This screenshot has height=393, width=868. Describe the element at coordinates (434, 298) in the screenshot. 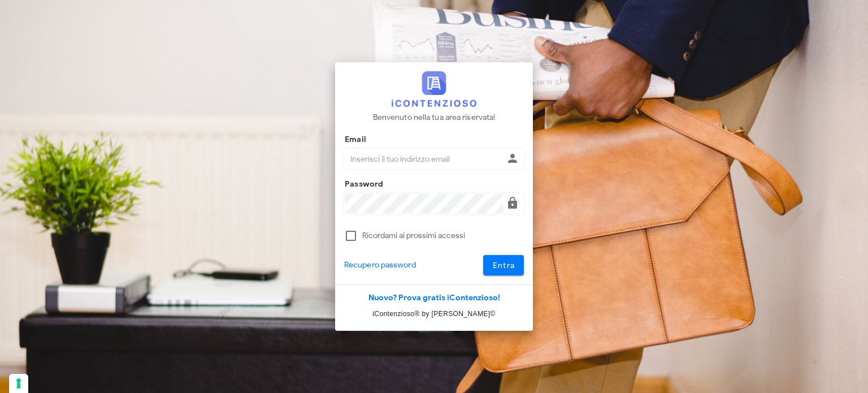

I see `a: Nuovo? Prova gratis iContenzioso!` at that location.